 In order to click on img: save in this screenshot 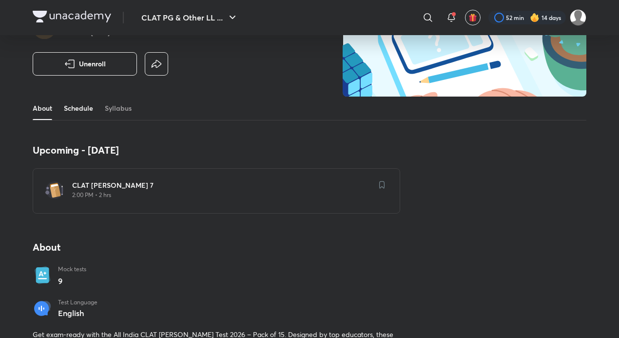, I will do `click(382, 185)`.